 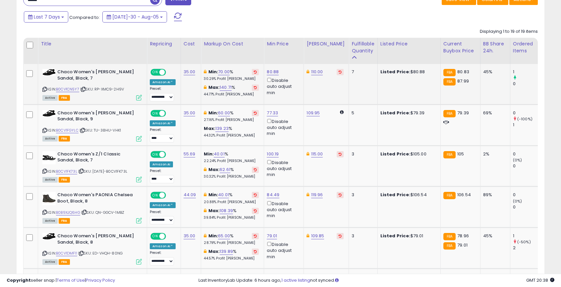 What do you see at coordinates (161, 164) in the screenshot?
I see `div: Amazon AI` at bounding box center [161, 164].